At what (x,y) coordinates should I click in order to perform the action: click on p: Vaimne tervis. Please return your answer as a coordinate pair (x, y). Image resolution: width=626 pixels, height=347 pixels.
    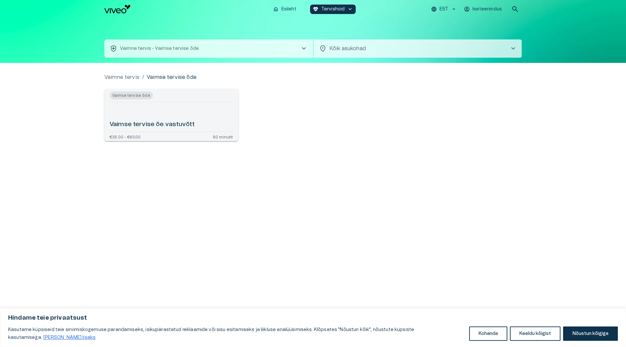
    Looking at the image, I should click on (122, 77).